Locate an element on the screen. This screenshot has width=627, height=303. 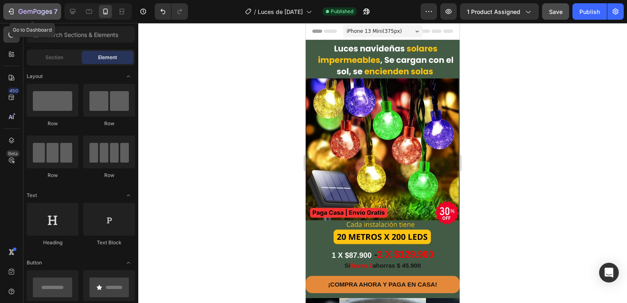
div: Undo/Redo is located at coordinates (171, 11).